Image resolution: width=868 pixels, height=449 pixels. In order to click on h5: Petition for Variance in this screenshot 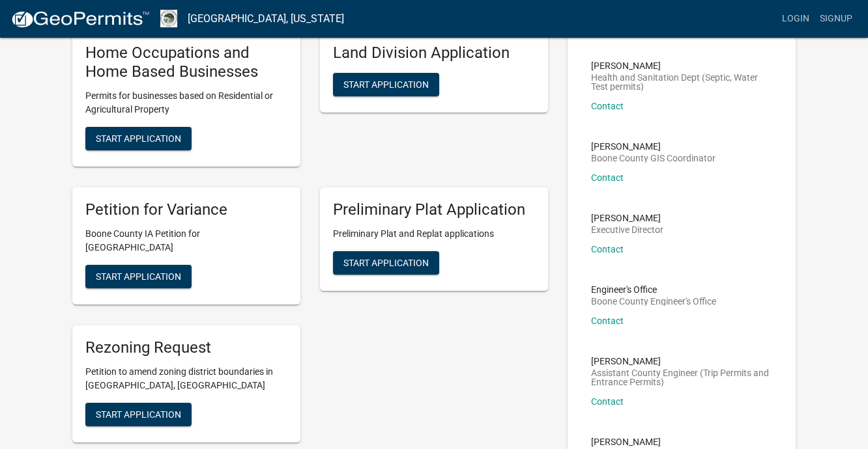, I will do `click(187, 209)`.